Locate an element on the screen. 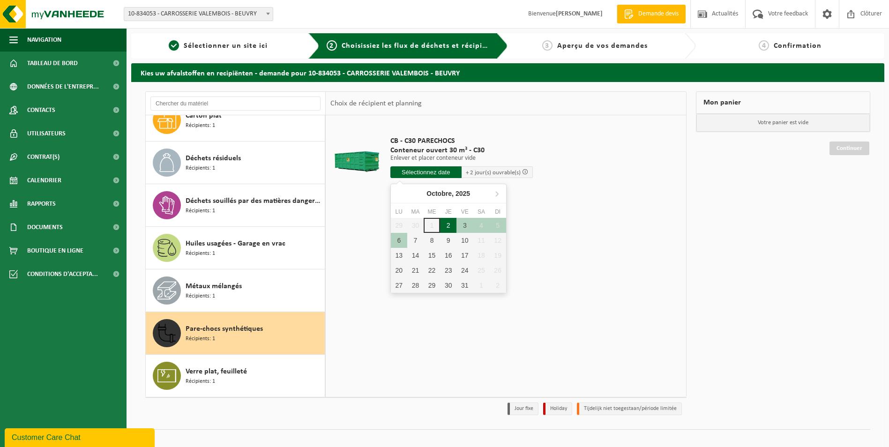 Image resolution: width=889 pixels, height=447 pixels. div: Di is located at coordinates (498, 212).